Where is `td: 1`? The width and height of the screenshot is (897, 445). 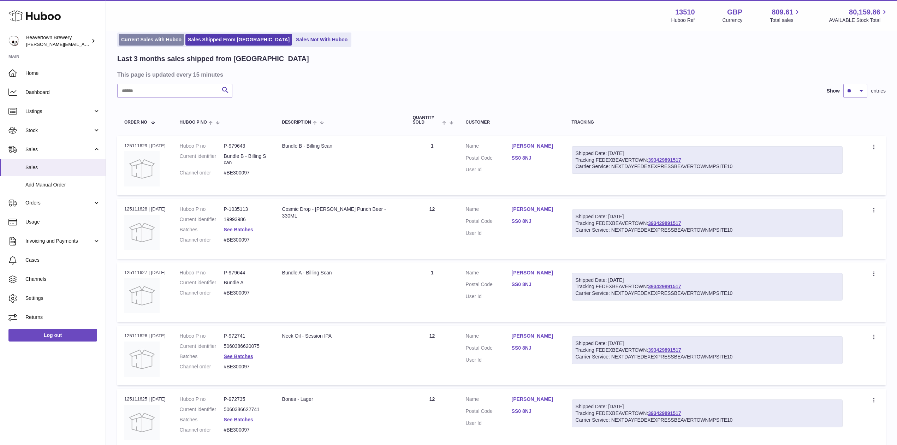
td: 1 is located at coordinates (432, 165).